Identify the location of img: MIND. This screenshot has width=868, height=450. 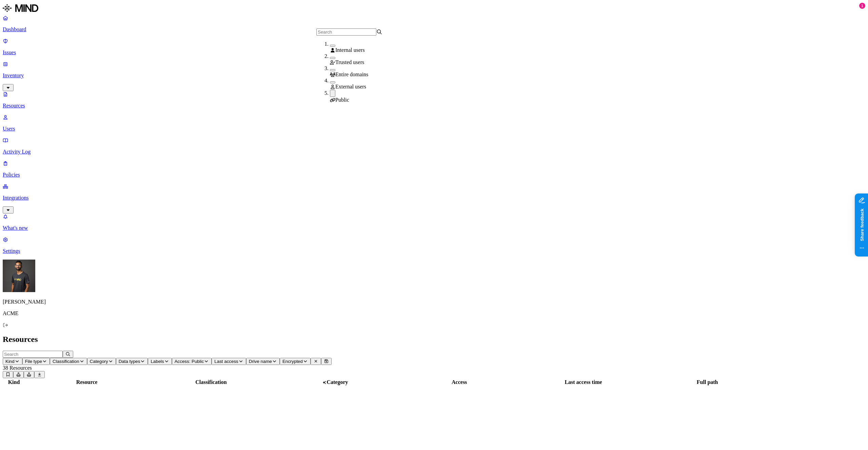
(21, 9).